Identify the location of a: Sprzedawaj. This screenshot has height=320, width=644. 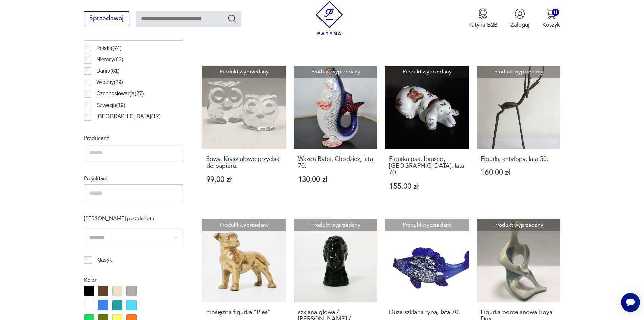
(106, 19).